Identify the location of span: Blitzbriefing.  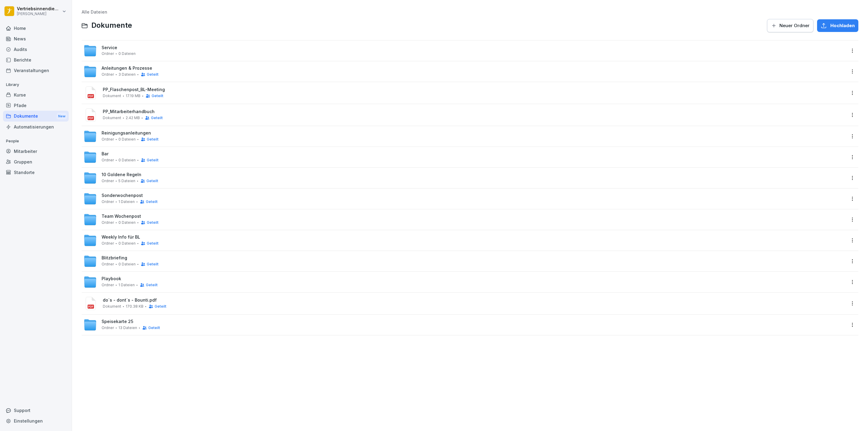
(114, 258).